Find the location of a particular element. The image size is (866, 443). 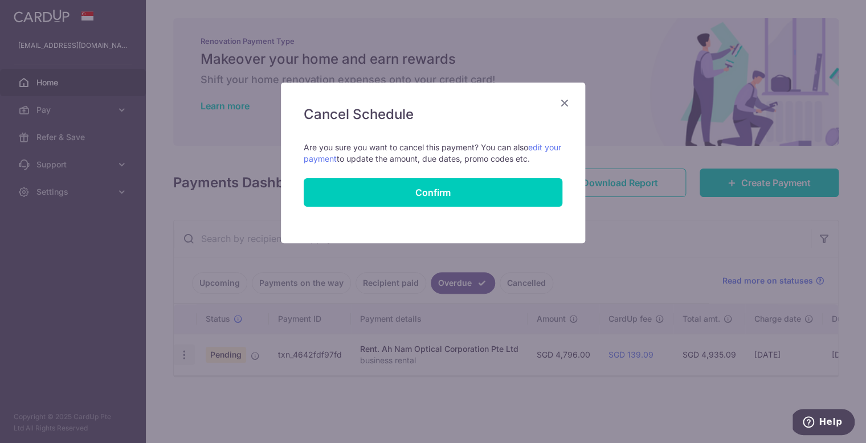

input: Confirm is located at coordinates (433, 193).